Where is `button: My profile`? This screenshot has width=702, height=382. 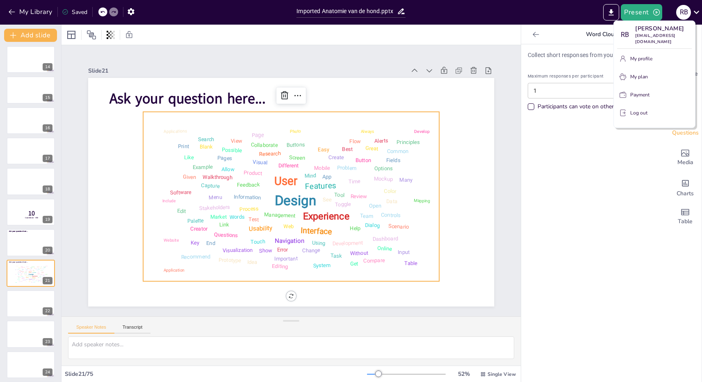
button: My profile is located at coordinates (654, 59).